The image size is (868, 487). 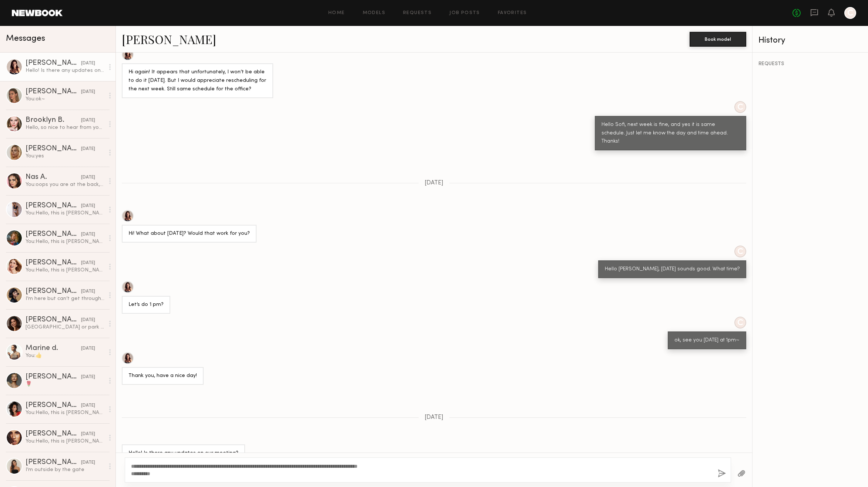 What do you see at coordinates (163, 376) in the screenshot?
I see `div: Thank you, have a nice day!` at bounding box center [163, 376].